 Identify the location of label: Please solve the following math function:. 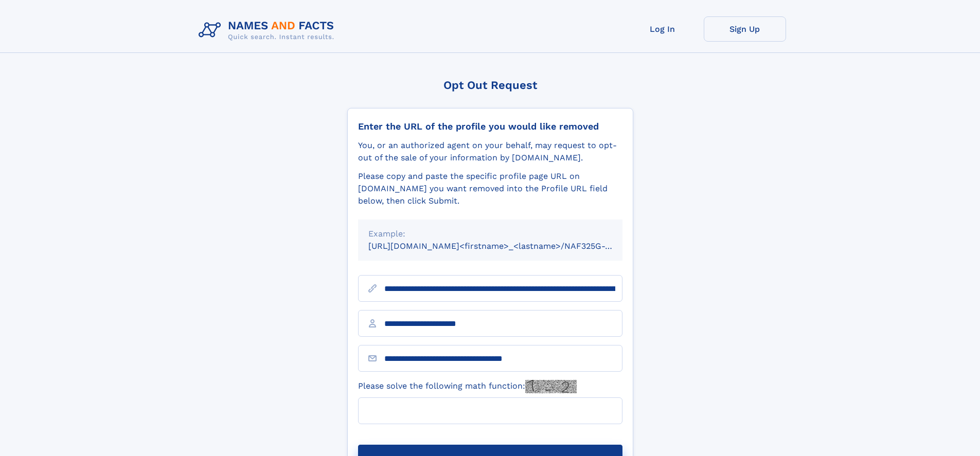
(467, 387).